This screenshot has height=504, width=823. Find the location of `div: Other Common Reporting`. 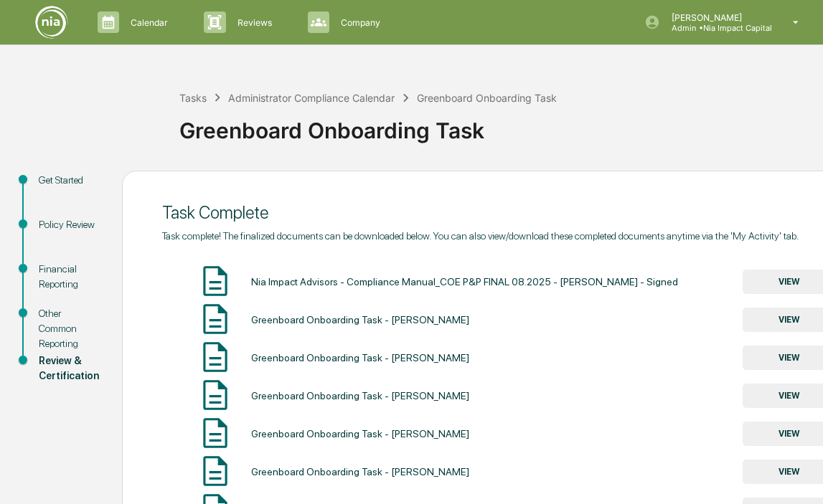

div: Other Common Reporting is located at coordinates (69, 328).